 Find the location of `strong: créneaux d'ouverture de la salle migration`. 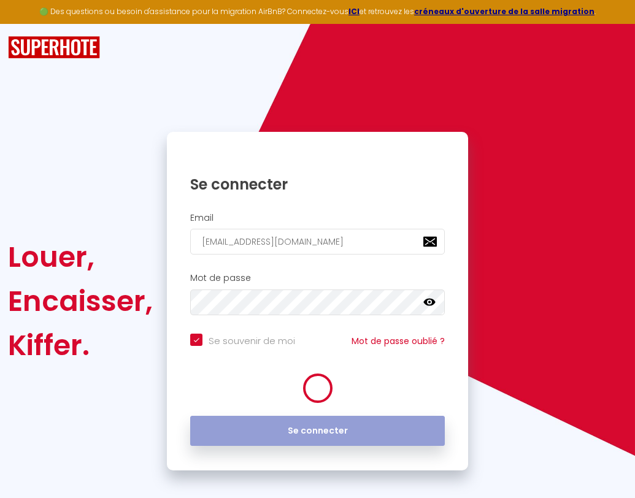

strong: créneaux d'ouverture de la salle migration is located at coordinates (504, 11).